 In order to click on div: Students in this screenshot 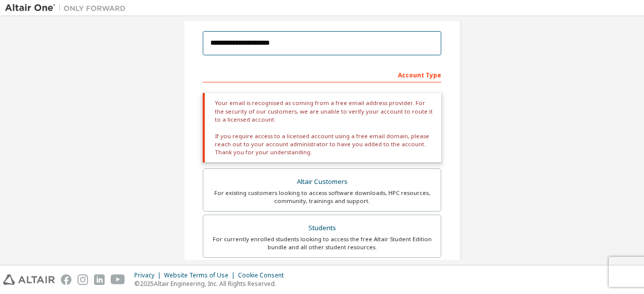, I will do `click(322, 228)`.